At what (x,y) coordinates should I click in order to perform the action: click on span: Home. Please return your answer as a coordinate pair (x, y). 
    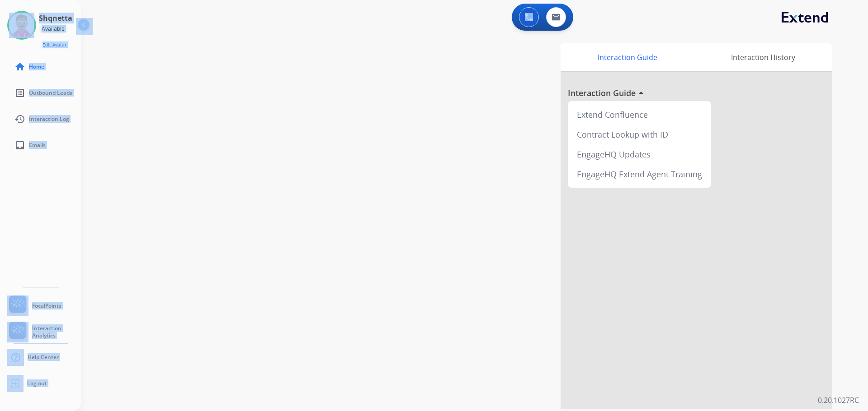
    Looking at the image, I should click on (36, 67).